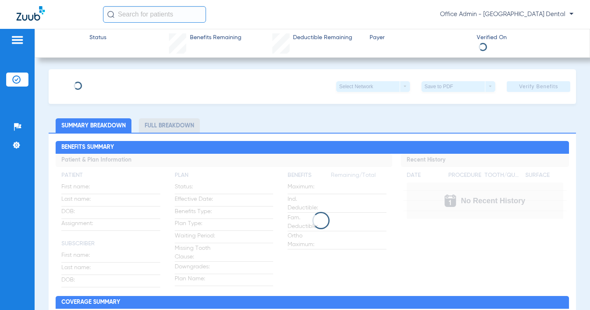  Describe the element at coordinates (93, 125) in the screenshot. I see `li: Summary Breakdown` at that location.